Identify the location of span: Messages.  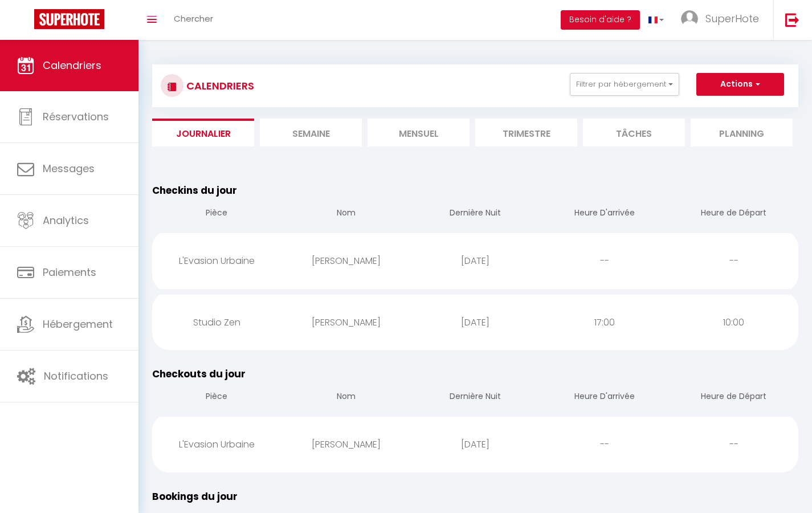
(68, 168).